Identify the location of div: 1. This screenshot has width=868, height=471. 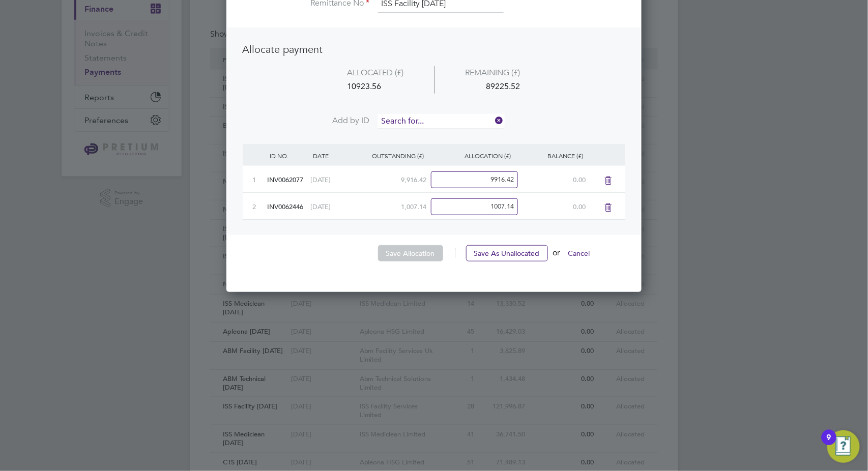
(260, 179).